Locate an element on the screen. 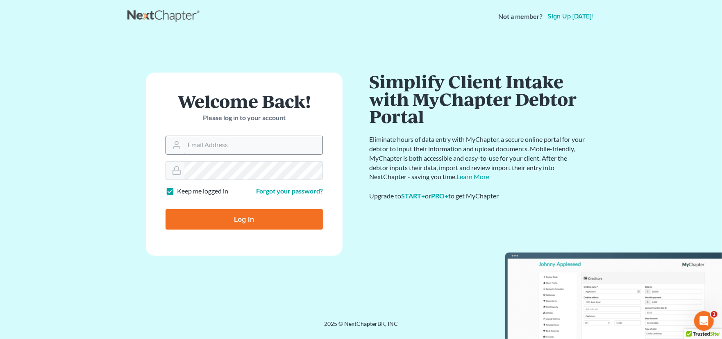 The width and height of the screenshot is (722, 339). p: Eliminate hours of data entry with MyChapter, a secure online portal for your debtor to input the... is located at coordinates (478, 158).